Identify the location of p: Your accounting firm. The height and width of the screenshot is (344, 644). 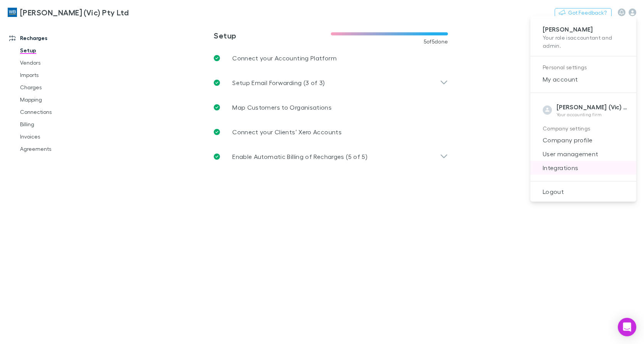
(593, 114).